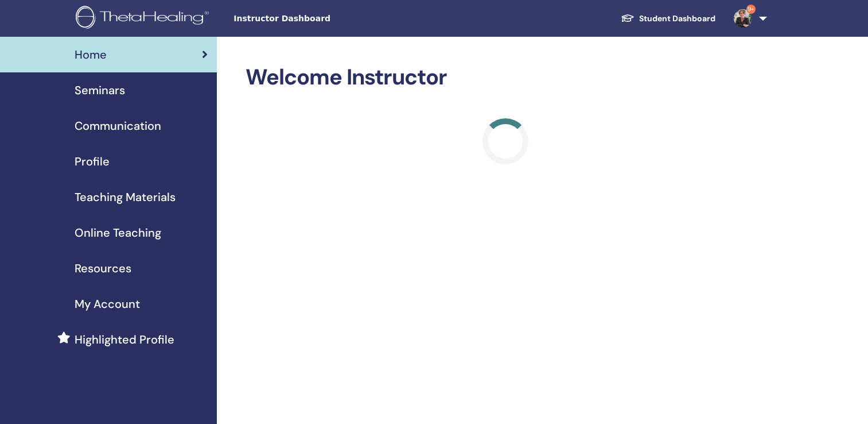 The image size is (868, 424). What do you see at coordinates (91, 54) in the screenshot?
I see `span: Home` at bounding box center [91, 54].